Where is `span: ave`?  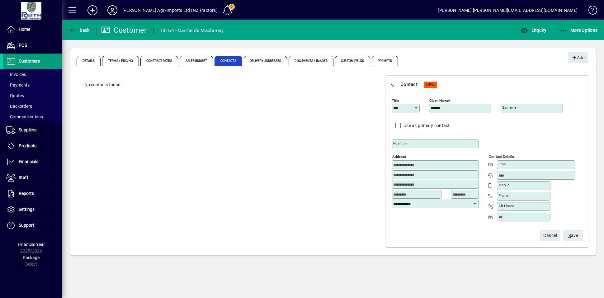 span: ave is located at coordinates (573, 235).